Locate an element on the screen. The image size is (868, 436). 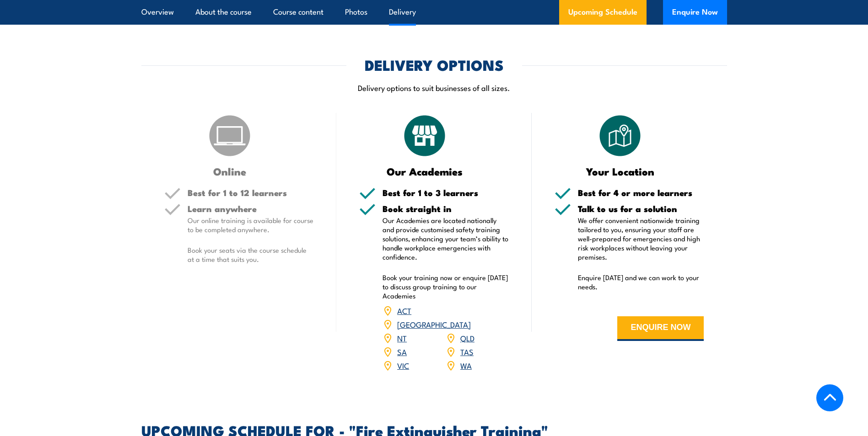
h5: Learn anywhere is located at coordinates (251, 209).